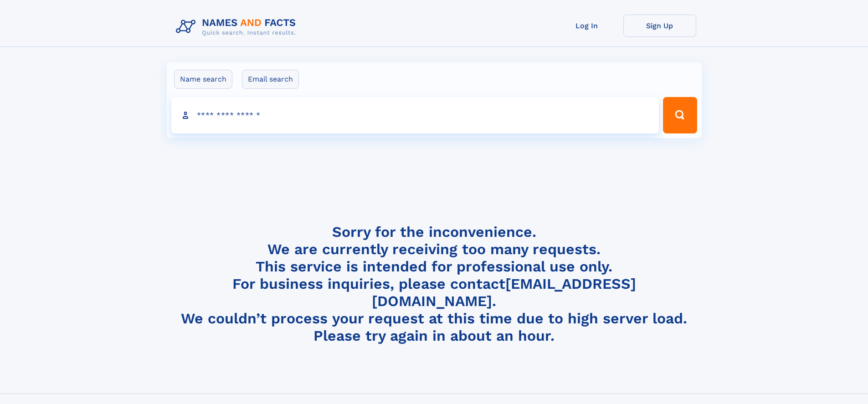 The image size is (868, 404). What do you see at coordinates (203, 79) in the screenshot?
I see `label: Name search` at bounding box center [203, 79].